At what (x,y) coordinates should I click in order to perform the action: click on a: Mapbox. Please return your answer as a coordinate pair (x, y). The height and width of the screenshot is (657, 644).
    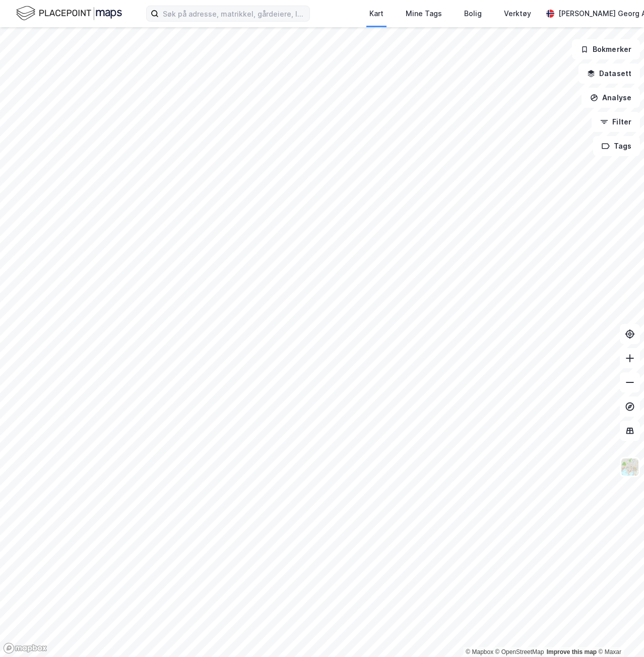
    Looking at the image, I should click on (479, 652).